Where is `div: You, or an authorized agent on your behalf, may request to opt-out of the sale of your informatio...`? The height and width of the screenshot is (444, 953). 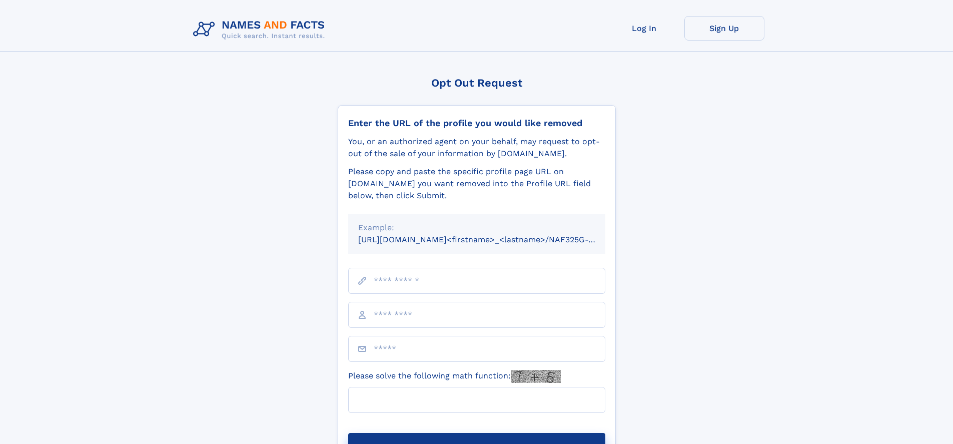
div: You, or an authorized agent on your behalf, may request to opt-out of the sale of your informatio... is located at coordinates (477, 148).